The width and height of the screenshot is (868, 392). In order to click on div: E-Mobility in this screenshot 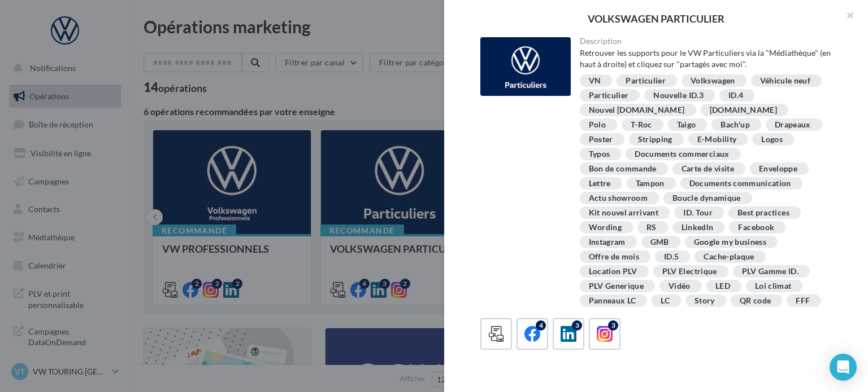, I will do `click(717, 139)`.